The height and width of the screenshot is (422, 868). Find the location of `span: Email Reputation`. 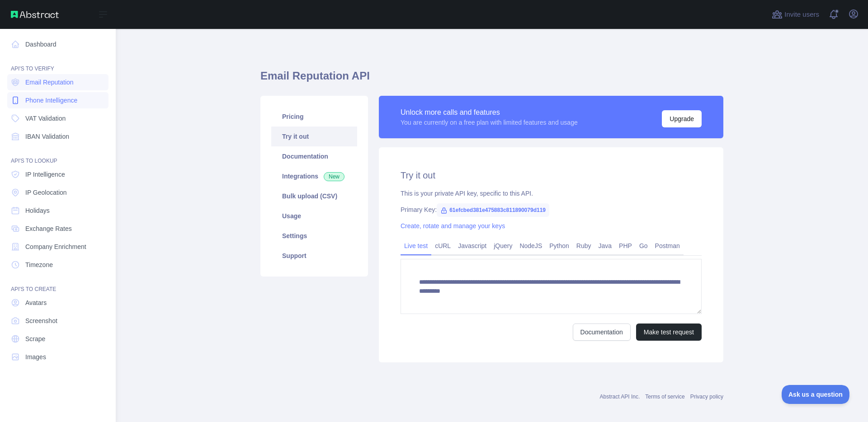

span: Email Reputation is located at coordinates (49, 82).